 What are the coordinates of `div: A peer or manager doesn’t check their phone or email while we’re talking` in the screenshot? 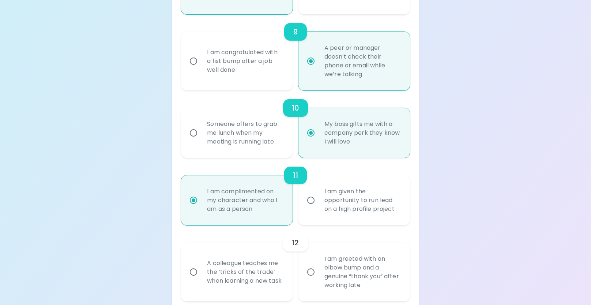 It's located at (362, 61).